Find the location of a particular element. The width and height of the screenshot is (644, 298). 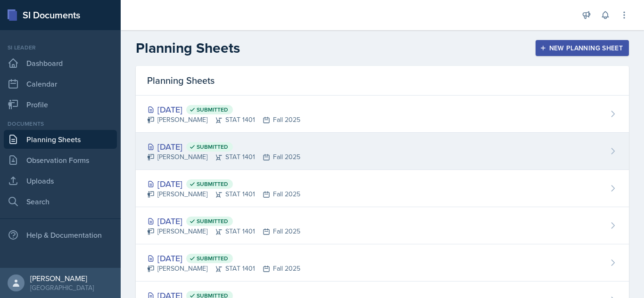

a: Observation Forms is located at coordinates (60, 160).